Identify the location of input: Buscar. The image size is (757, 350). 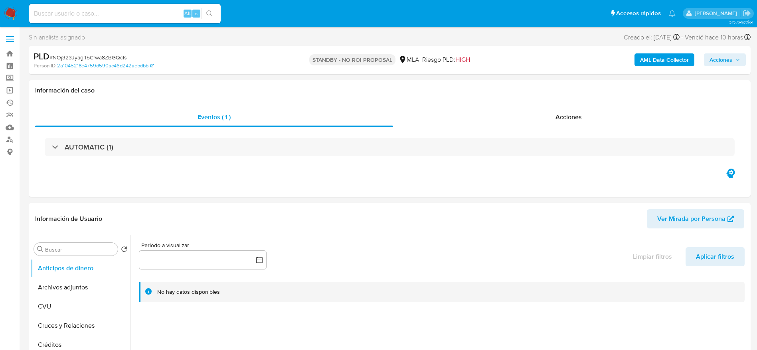
(80, 250).